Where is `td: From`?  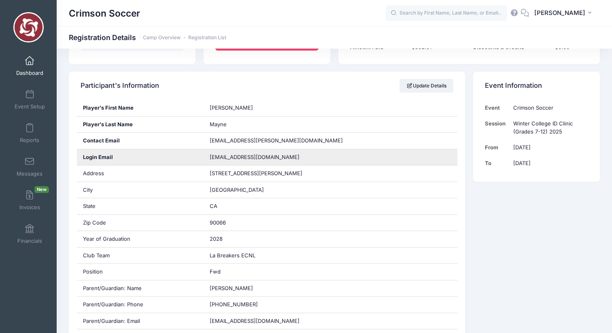 td: From is located at coordinates (497, 147).